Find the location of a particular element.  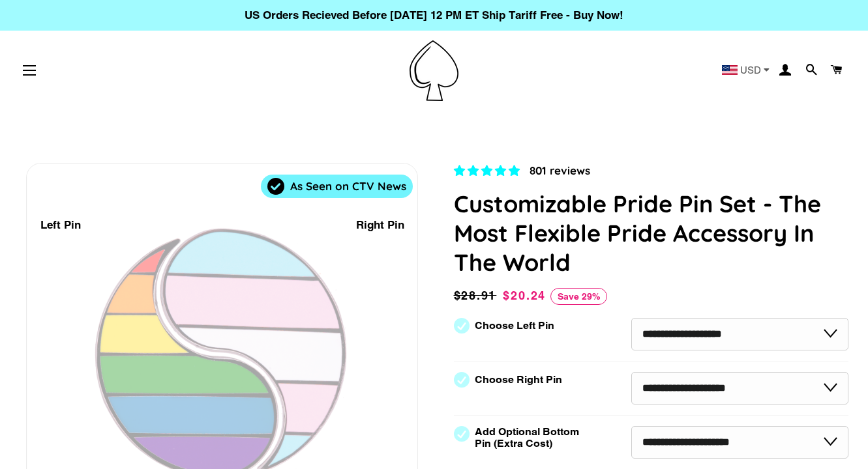

label: Choose Left Pin is located at coordinates (515, 326).